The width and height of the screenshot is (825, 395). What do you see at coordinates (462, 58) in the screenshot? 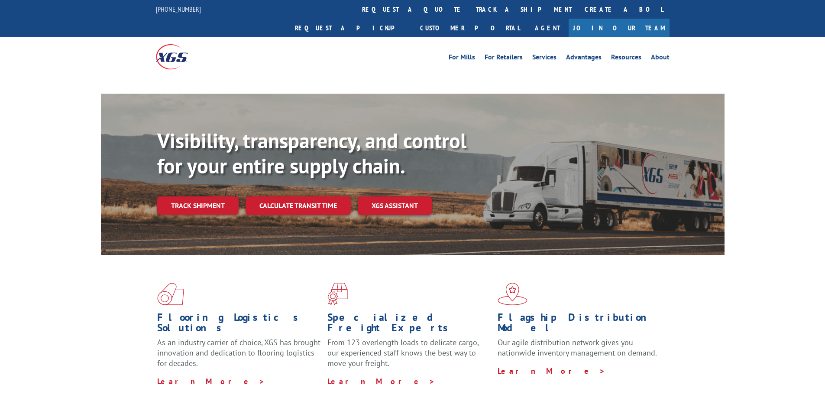
I see `a: For Mills` at bounding box center [462, 58].